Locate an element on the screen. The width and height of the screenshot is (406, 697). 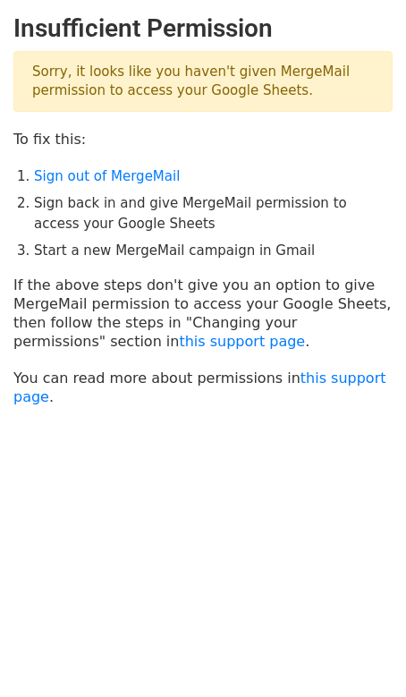
li: Sign back in and give MergeMail permission to access your Google Sheets is located at coordinates (213, 213).